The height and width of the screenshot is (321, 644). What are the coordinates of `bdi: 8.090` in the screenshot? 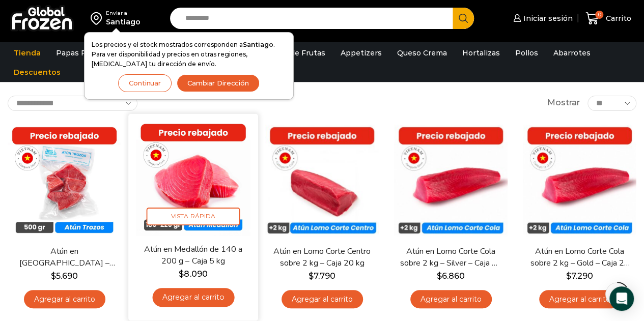 It's located at (192, 273).